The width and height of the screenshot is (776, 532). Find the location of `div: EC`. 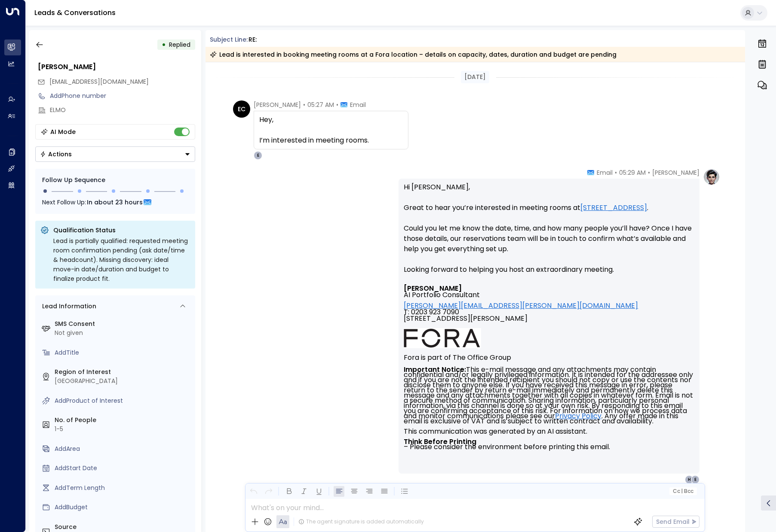

div: EC is located at coordinates (242, 109).